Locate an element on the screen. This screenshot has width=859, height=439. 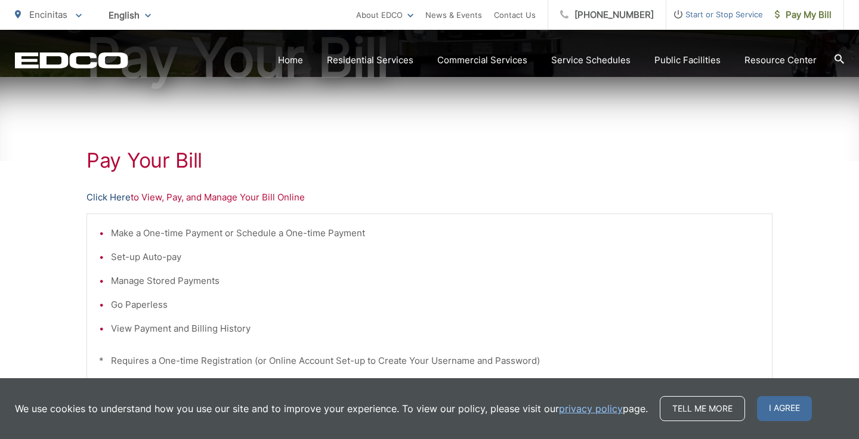
p: to View, Pay, and Manage Your Bill Online is located at coordinates (430, 197).